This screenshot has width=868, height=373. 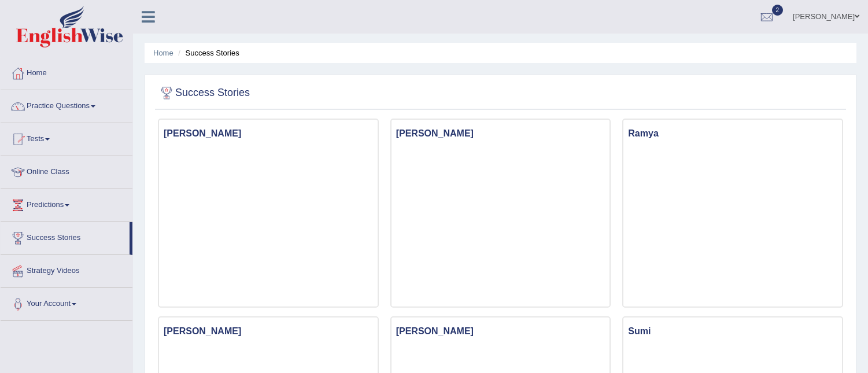 I want to click on a: Online Class, so click(x=66, y=171).